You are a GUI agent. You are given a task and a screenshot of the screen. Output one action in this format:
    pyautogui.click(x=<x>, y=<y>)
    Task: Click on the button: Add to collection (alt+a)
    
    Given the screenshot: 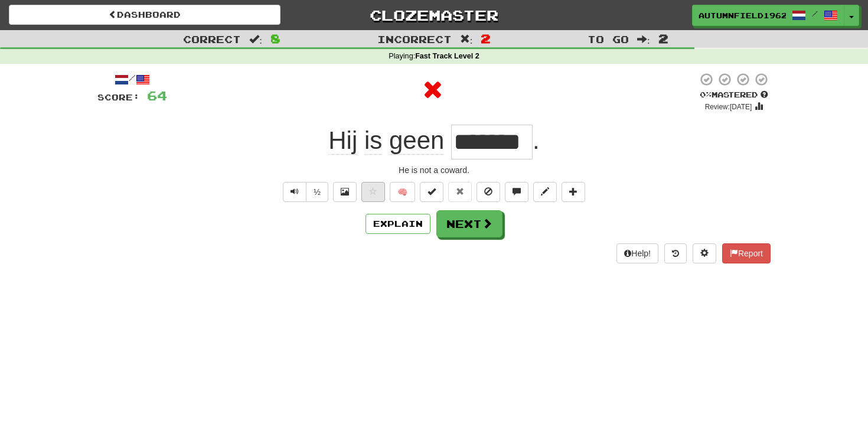 What is the action you would take?
    pyautogui.click(x=573, y=192)
    